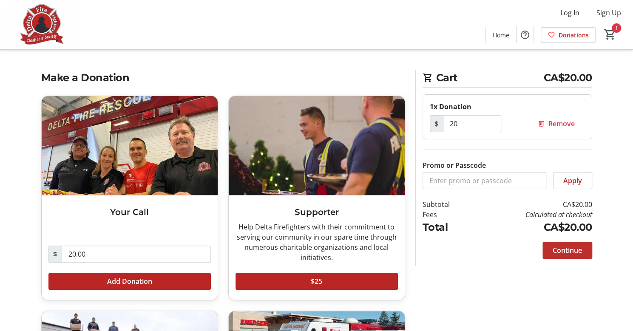 The height and width of the screenshot is (331, 633). What do you see at coordinates (568, 35) in the screenshot?
I see `a: Donations` at bounding box center [568, 35].